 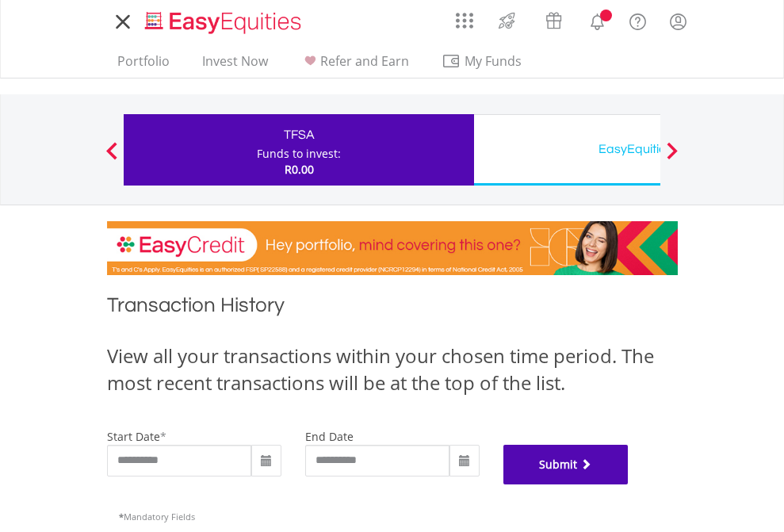 I want to click on button: Next, so click(x=672, y=158).